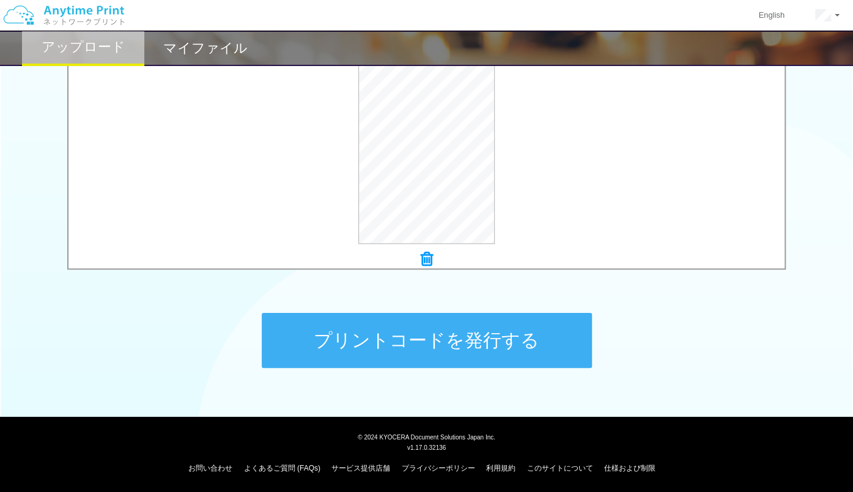 This screenshot has height=492, width=853. What do you see at coordinates (427, 341) in the screenshot?
I see `button: プリントコードを発行する` at bounding box center [427, 341].